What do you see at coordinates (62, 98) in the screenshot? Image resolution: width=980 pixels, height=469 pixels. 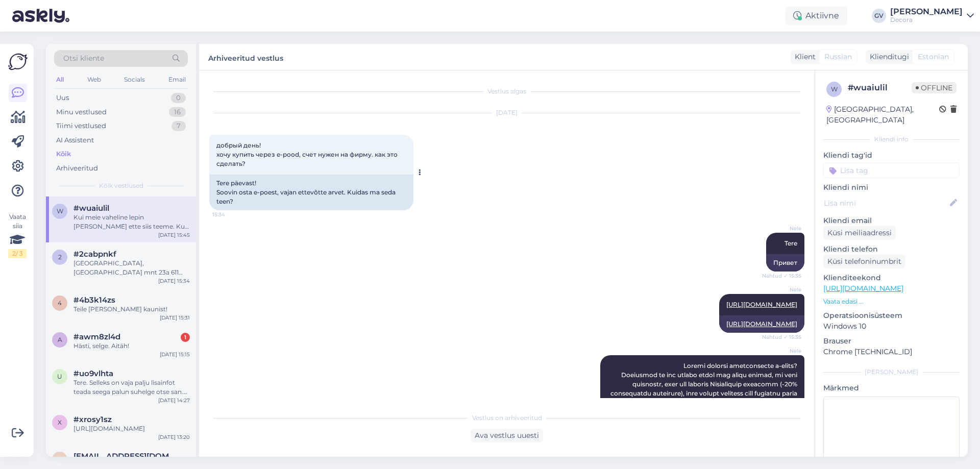 I see `div: Uus` at bounding box center [62, 98].